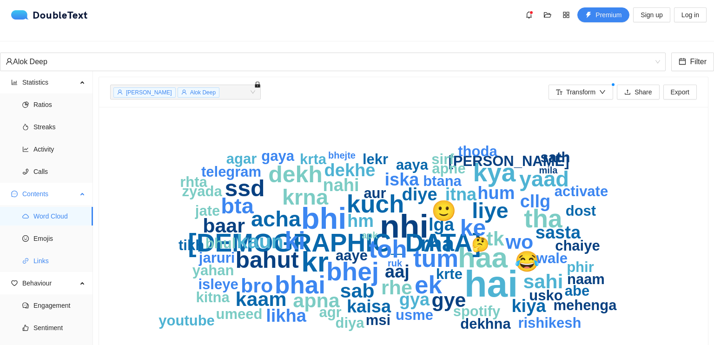 Image resolution: width=714 pixels, height=345 pixels. Describe the element at coordinates (420, 194) in the screenshot. I see `text: diye` at that location.